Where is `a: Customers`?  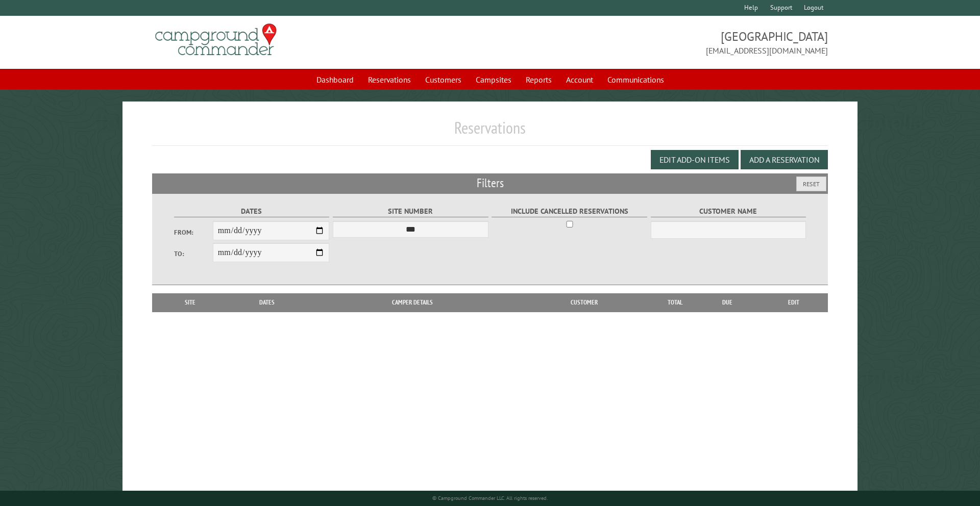 a: Customers is located at coordinates (443, 80).